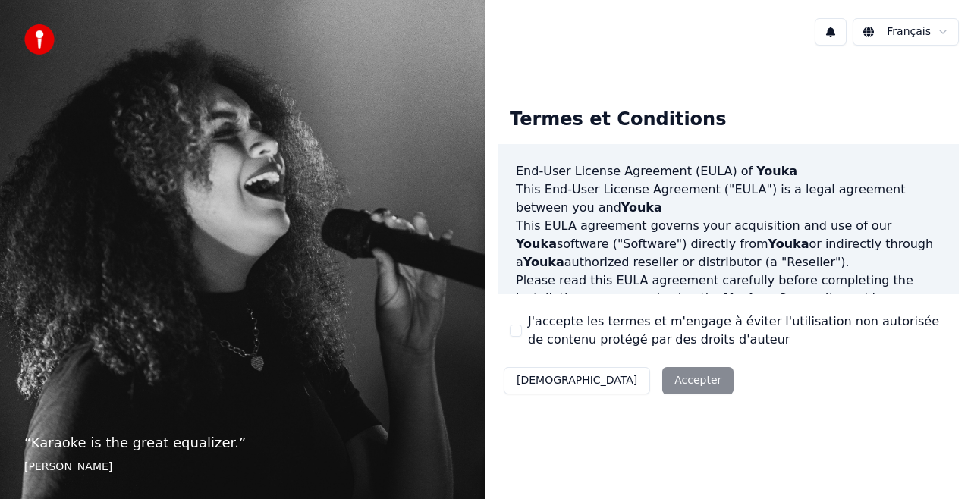  I want to click on div: Termes et Conditions, so click(617, 120).